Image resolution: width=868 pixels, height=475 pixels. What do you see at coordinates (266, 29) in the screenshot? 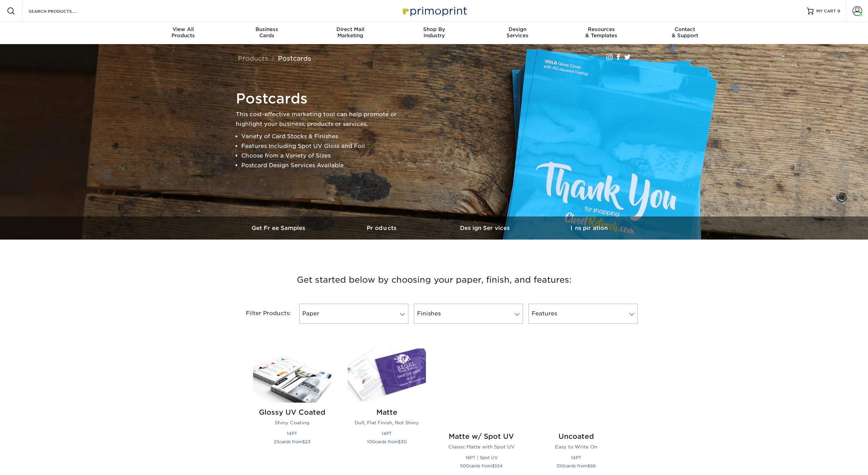
I see `span: Business` at bounding box center [266, 29].